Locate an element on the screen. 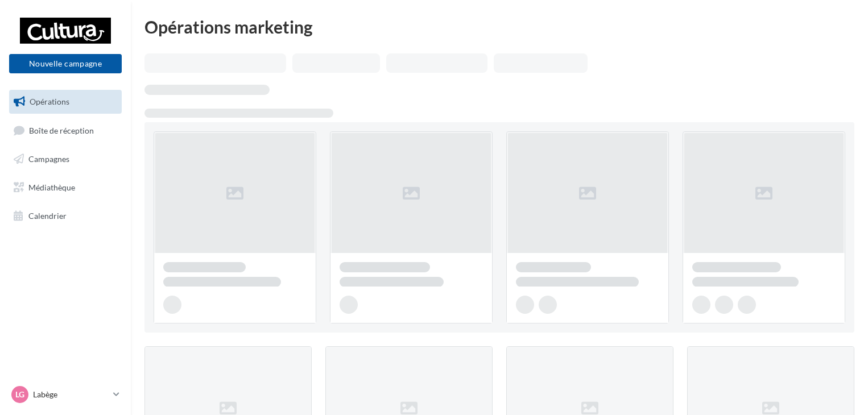 Image resolution: width=868 pixels, height=415 pixels. a: Boîte de réception is located at coordinates (66, 130).